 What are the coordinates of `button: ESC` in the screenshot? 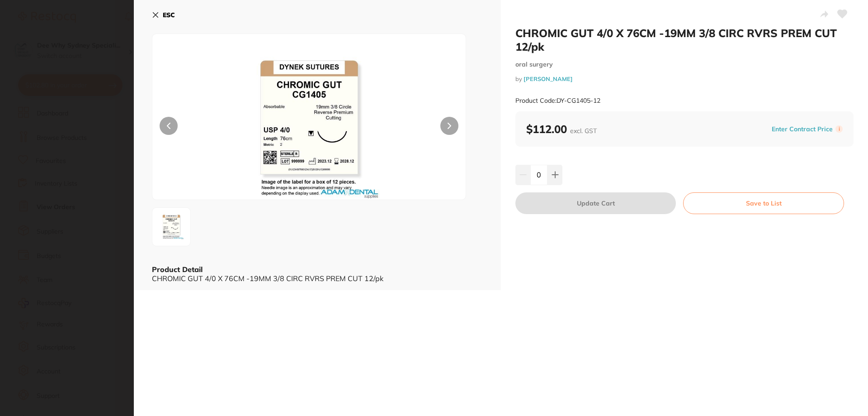 It's located at (163, 15).